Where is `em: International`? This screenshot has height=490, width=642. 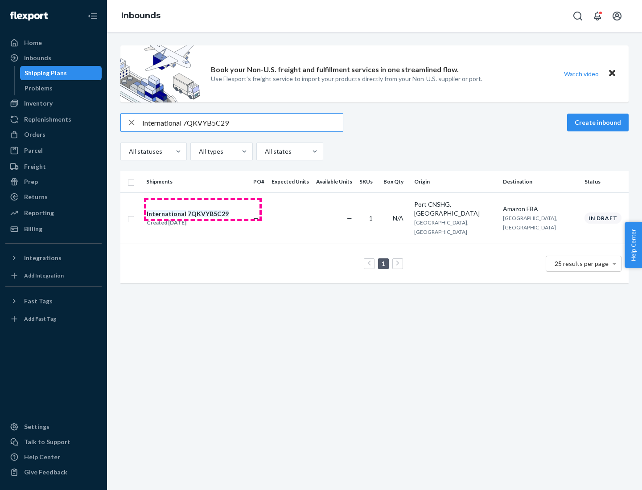
em: International is located at coordinates (166, 214).